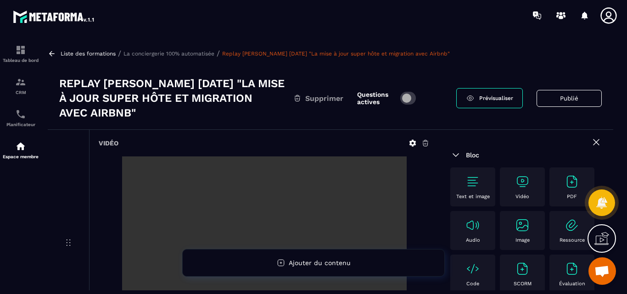 This screenshot has height=294, width=627. What do you see at coordinates (88, 54) in the screenshot?
I see `p: Liste des formations` at bounding box center [88, 54].